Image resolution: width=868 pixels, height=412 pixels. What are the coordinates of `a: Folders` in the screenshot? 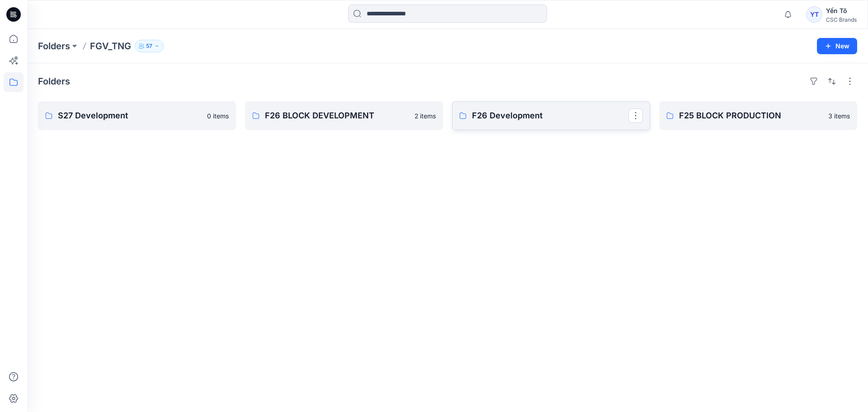 It's located at (54, 46).